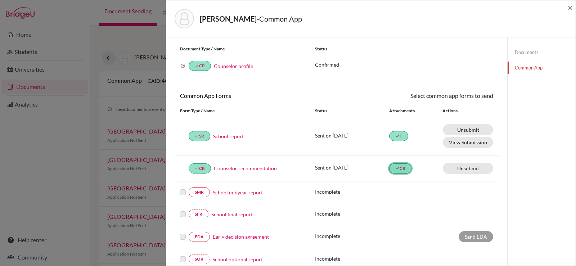  Describe the element at coordinates (198, 214) in the screenshot. I see `a: SFR` at that location.